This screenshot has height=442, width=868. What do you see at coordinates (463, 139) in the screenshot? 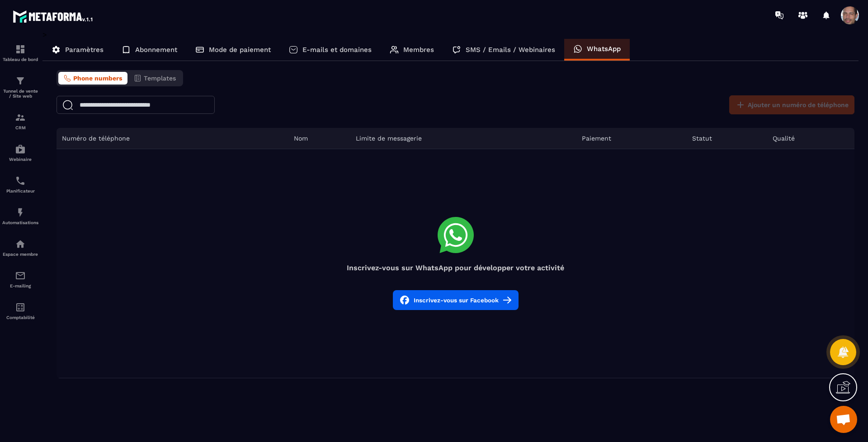
I see `th: Limite de messagerie` at bounding box center [463, 139].